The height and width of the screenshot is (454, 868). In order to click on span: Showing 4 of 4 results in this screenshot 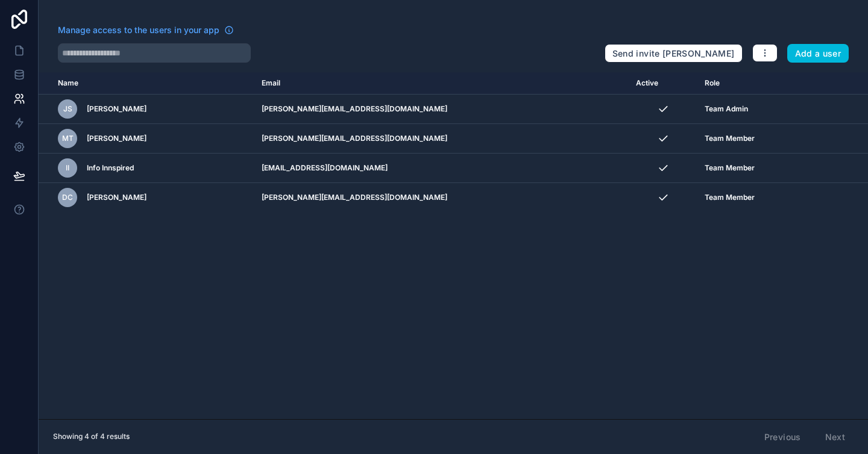, I will do `click(91, 437)`.